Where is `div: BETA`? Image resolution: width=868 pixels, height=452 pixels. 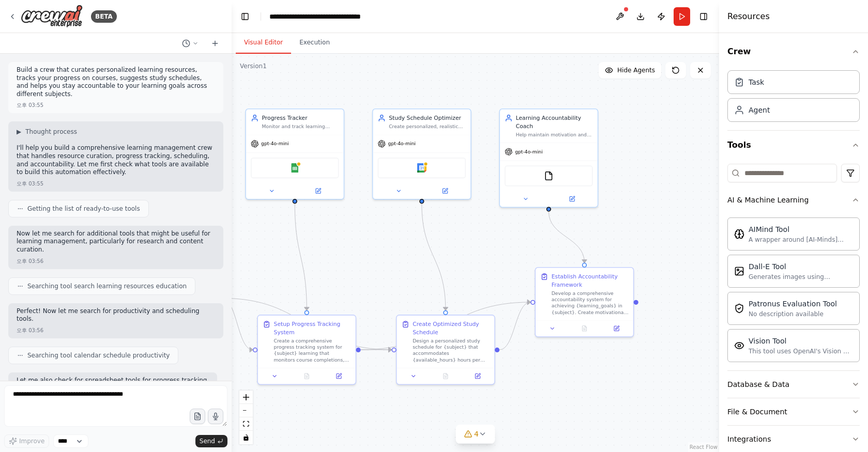 div: BETA is located at coordinates (104, 17).